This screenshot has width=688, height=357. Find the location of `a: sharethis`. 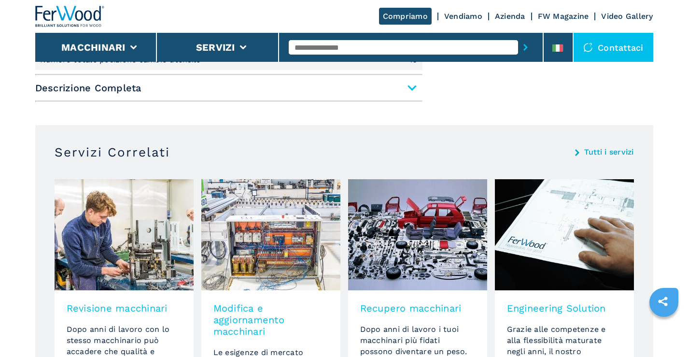

a: sharethis is located at coordinates (663, 301).